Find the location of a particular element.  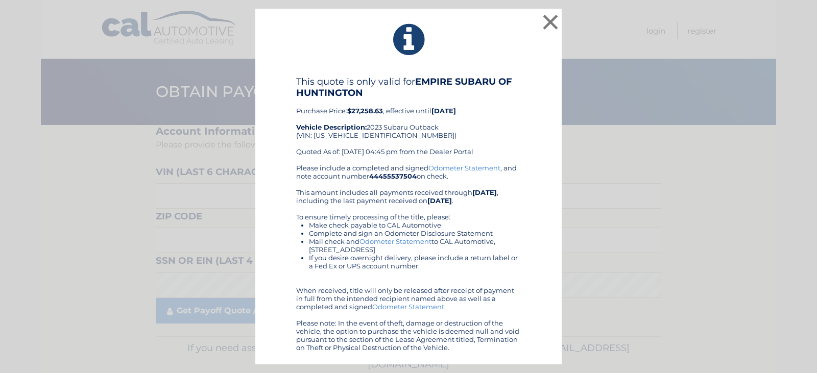

b: 44455537504 is located at coordinates (393, 176).